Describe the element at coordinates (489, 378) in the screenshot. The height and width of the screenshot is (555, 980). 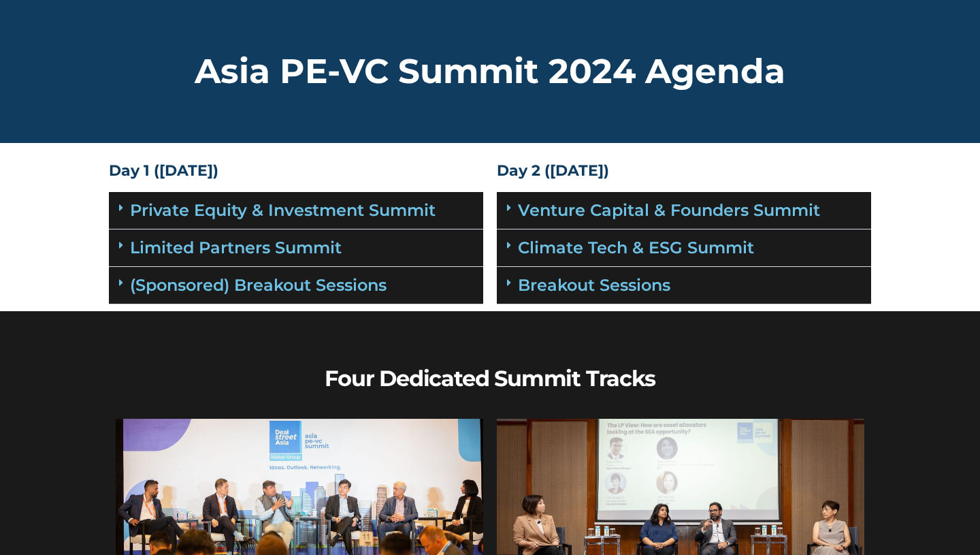
I see `b: Four Dedicated Summit Tracks` at that location.